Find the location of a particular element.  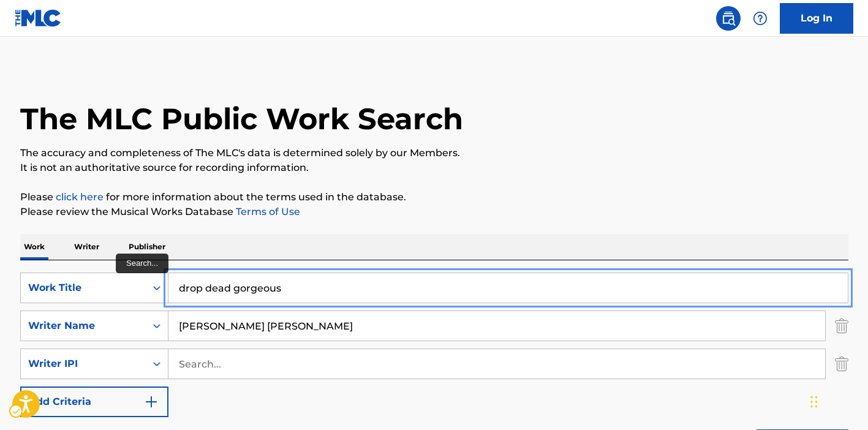

img: MLC Logo is located at coordinates (38, 18).